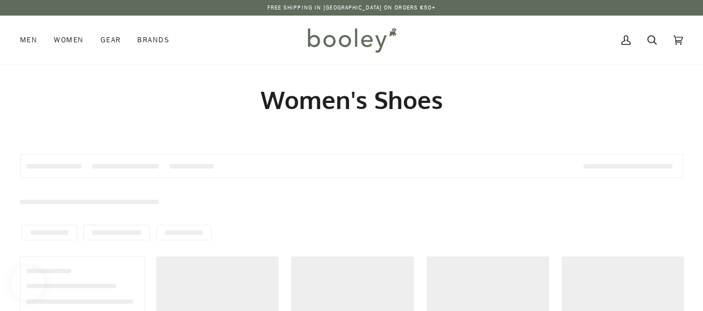 Image resolution: width=703 pixels, height=311 pixels. What do you see at coordinates (111, 40) in the screenshot?
I see `div: Gear` at bounding box center [111, 40].